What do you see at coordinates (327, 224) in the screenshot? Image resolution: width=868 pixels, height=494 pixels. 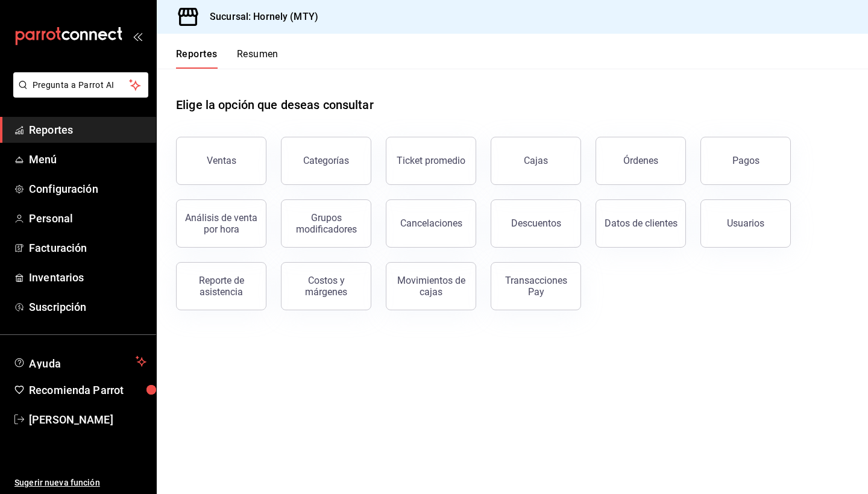 I see `button: Grupos modificadores` at bounding box center [327, 224].